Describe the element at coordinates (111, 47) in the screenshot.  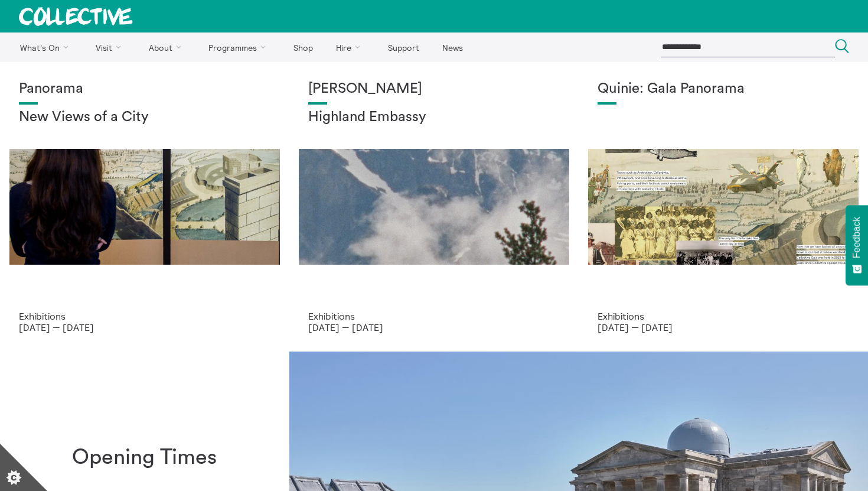
I see `a: Visit` at that location.